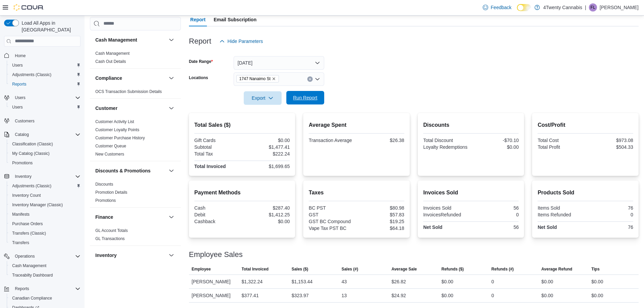 The width and height of the screenshot is (644, 308). Describe the element at coordinates (262, 98) in the screenshot. I see `button: Export` at that location.